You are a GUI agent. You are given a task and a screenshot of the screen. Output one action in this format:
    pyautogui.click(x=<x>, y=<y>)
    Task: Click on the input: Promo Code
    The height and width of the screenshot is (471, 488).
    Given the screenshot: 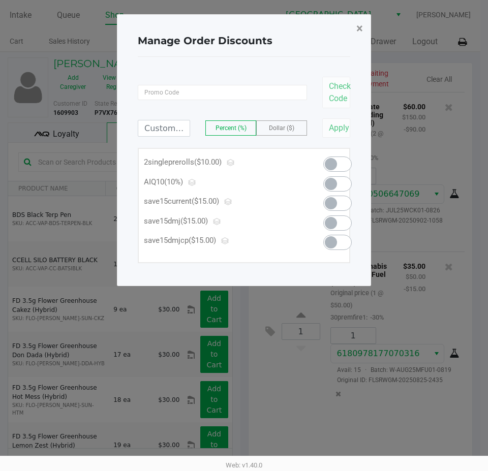 What is the action you would take?
    pyautogui.click(x=222, y=93)
    